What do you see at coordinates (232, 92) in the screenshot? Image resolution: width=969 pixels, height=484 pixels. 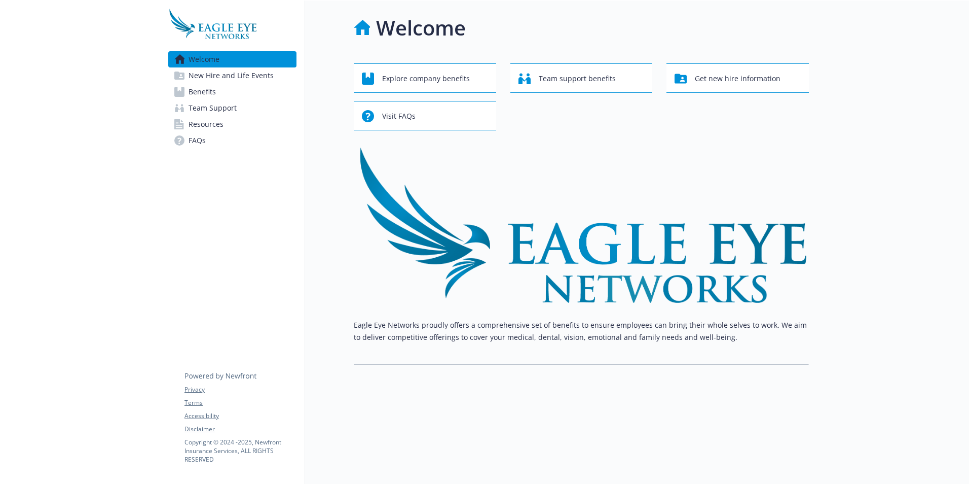 I see `a: Benefits` at bounding box center [232, 92].